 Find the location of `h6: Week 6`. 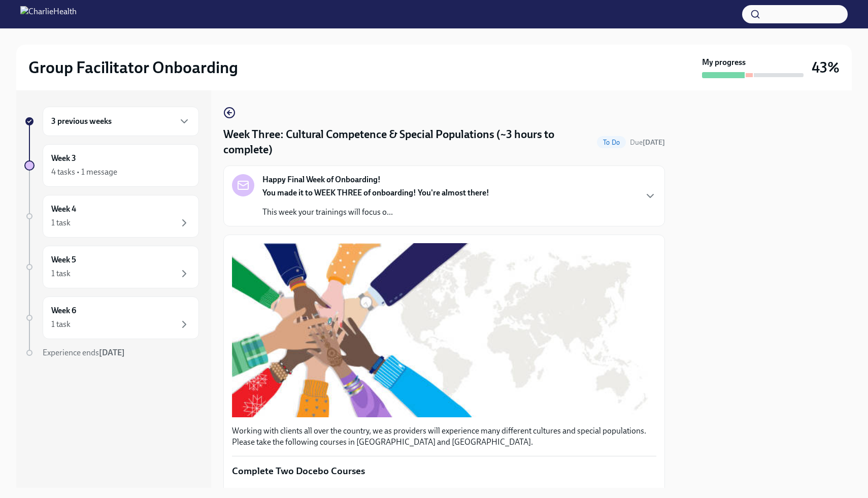

h6: Week 6 is located at coordinates (64, 310).